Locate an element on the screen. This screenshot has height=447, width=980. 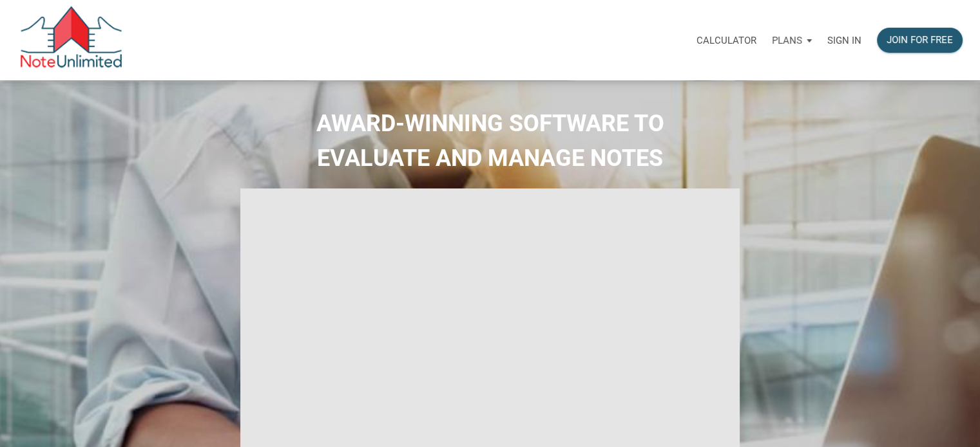
a: Sign in is located at coordinates (844, 40).